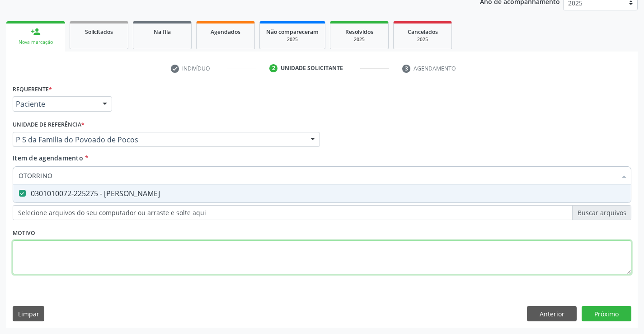 The width and height of the screenshot is (644, 334). I want to click on input: Buscar por procedimentos, so click(317, 176).